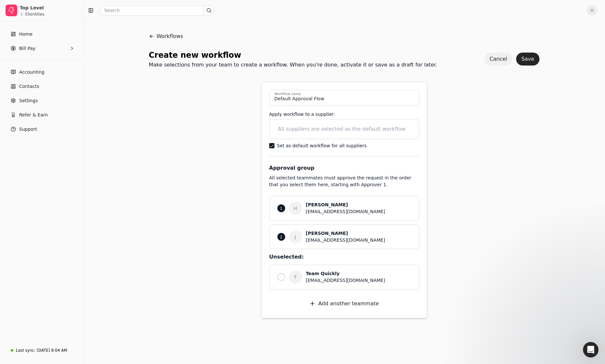  I want to click on div: Team Quickly, so click(358, 274).